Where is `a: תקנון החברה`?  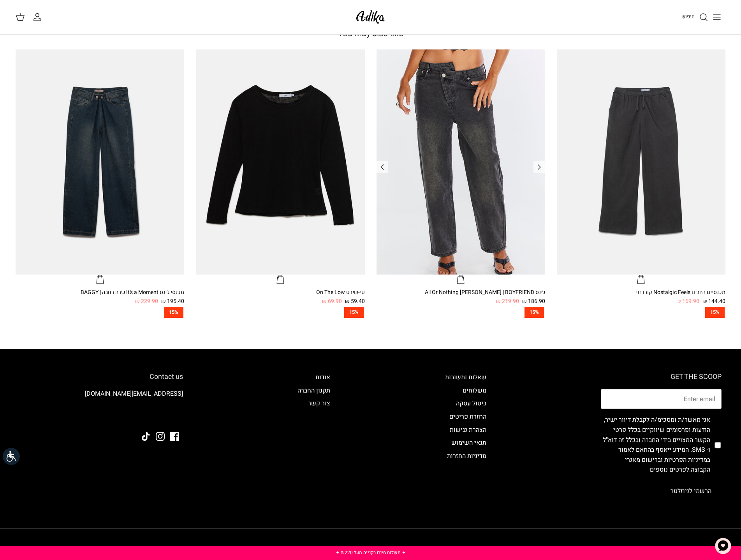 a: תקנון החברה is located at coordinates (314, 390).